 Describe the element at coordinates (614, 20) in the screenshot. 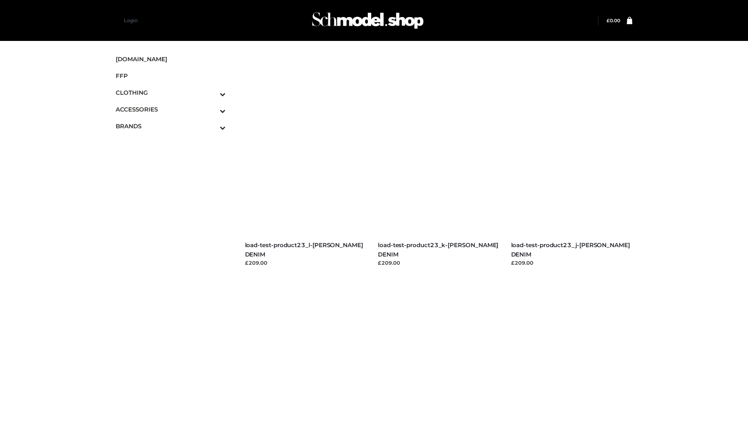

I see `a: £0.00` at that location.